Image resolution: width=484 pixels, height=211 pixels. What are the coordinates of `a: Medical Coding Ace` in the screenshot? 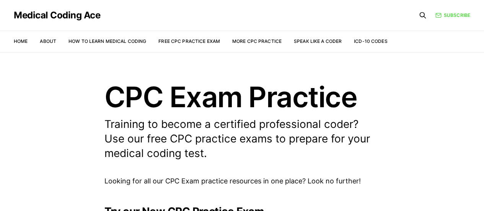 It's located at (57, 15).